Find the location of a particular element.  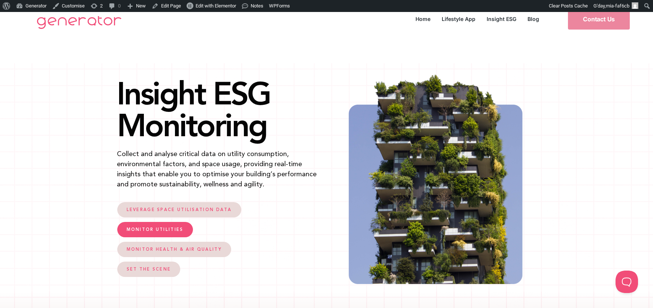

a: Home is located at coordinates (423, 19).